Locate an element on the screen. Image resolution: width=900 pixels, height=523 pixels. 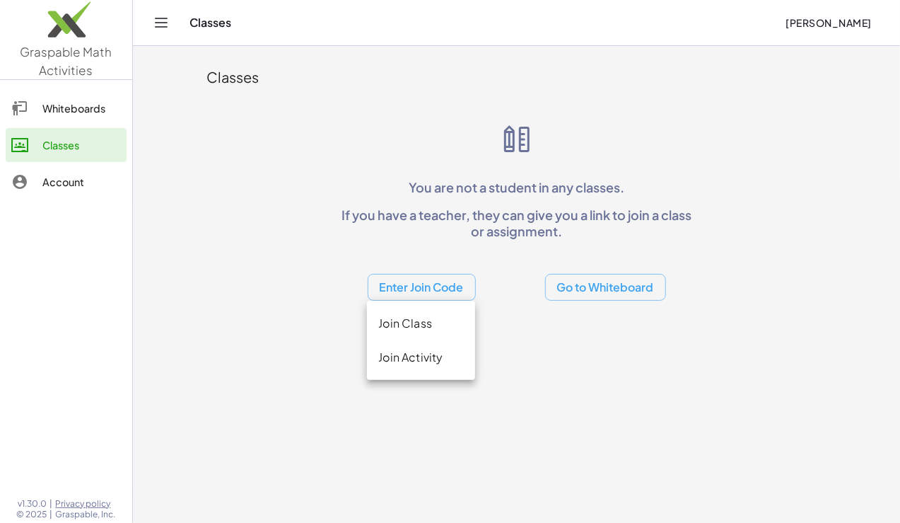
button: Enter Join Code is located at coordinates (421, 287).